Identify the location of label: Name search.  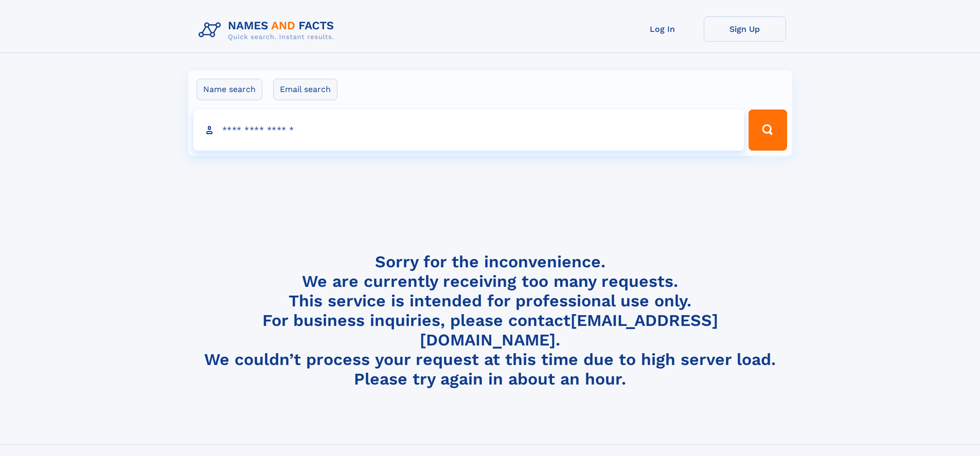
(229, 90).